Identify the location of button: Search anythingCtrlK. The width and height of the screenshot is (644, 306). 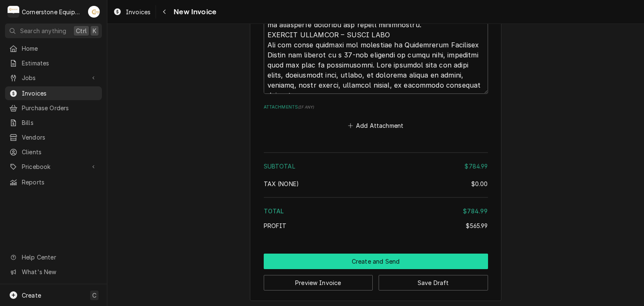
(53, 30).